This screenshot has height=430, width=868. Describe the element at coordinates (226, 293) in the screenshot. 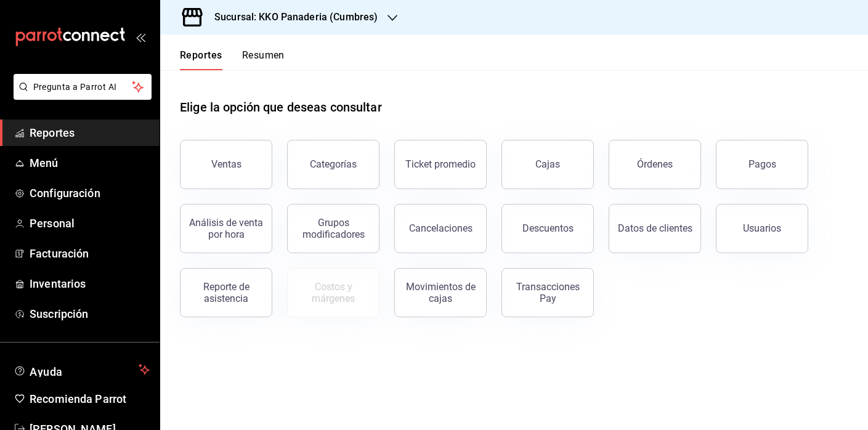

I see `button: Reporte de asistencia` at that location.